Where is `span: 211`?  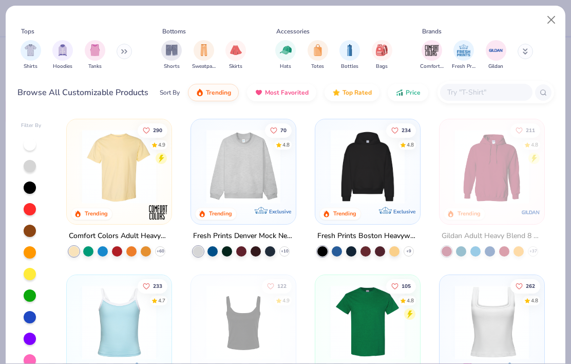
span: 211 is located at coordinates (531, 130).